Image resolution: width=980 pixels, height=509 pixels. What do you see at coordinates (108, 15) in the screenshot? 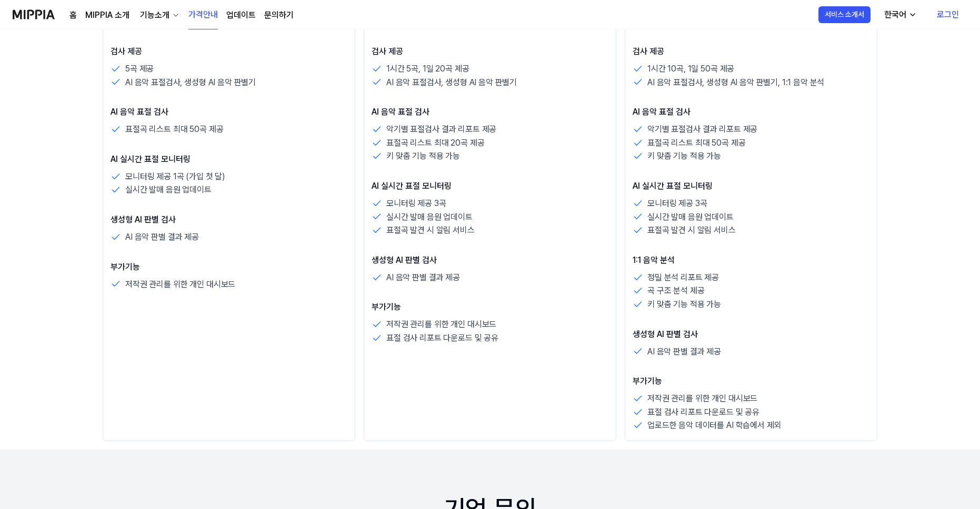
I see `a: MIPPIA 소개` at bounding box center [108, 15].